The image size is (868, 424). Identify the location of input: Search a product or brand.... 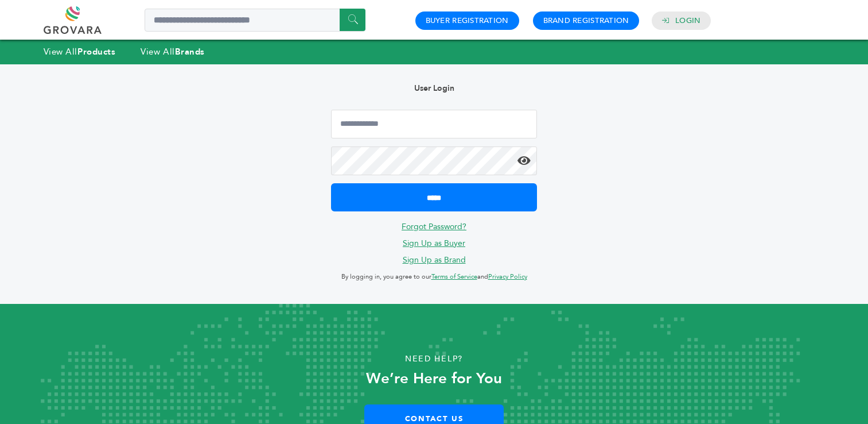
(255, 20).